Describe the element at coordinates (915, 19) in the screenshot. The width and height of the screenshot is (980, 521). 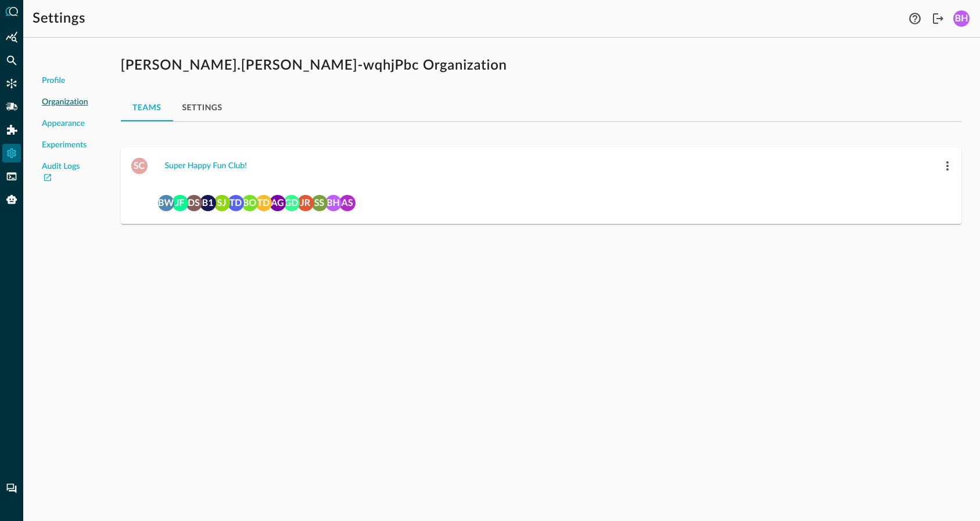
I see `button: Help` at that location.